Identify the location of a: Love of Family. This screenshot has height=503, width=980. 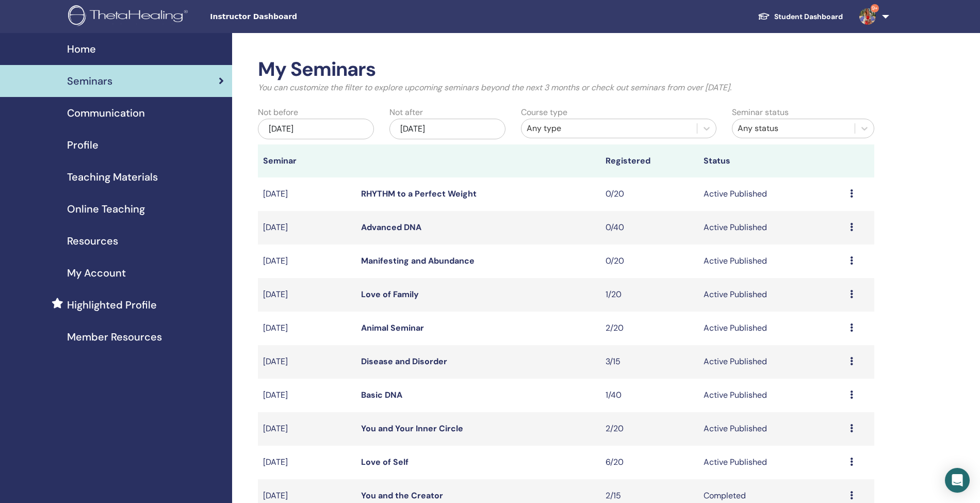
(390, 294).